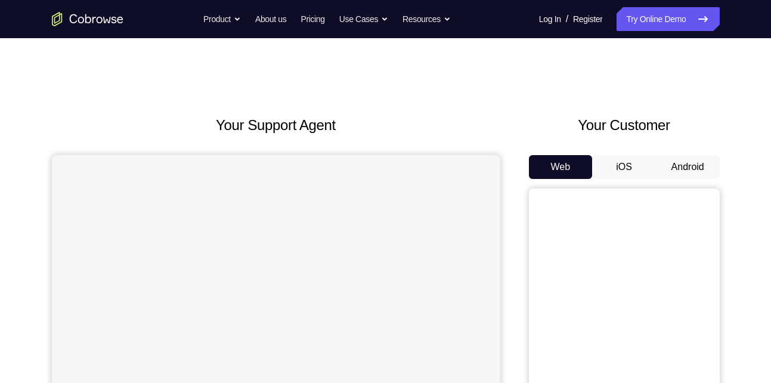  What do you see at coordinates (624, 125) in the screenshot?
I see `h2: Your Customer` at bounding box center [624, 125].